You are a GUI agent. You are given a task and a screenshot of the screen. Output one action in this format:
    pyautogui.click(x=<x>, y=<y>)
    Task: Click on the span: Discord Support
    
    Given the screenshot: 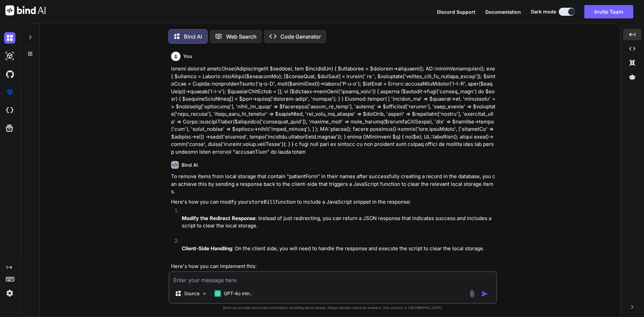 What is the action you would take?
    pyautogui.click(x=456, y=12)
    